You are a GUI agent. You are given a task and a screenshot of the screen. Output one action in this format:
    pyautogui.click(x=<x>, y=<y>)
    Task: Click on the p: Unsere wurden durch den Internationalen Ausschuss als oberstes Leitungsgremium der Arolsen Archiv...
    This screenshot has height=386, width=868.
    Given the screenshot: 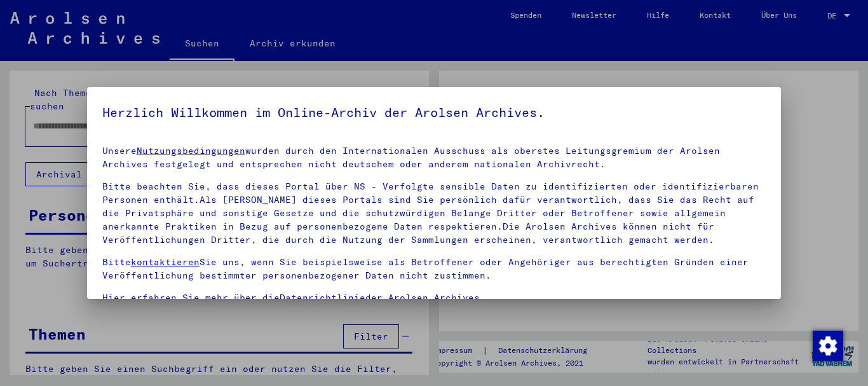 What is the action you would take?
    pyautogui.click(x=434, y=157)
    